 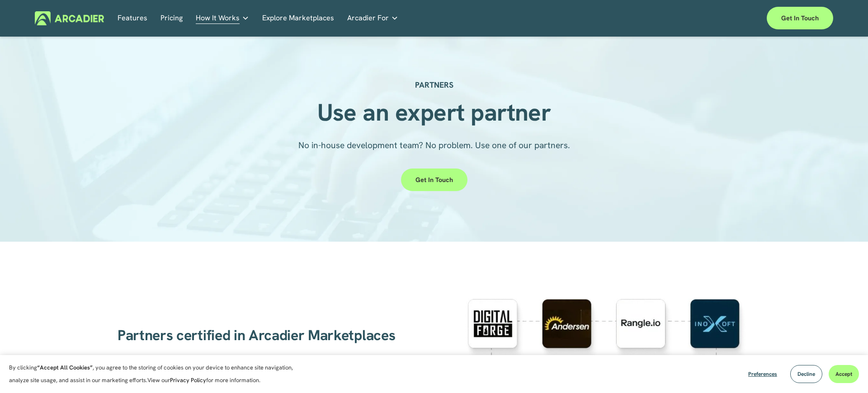 What do you see at coordinates (69, 18) in the screenshot?
I see `img: Arcadier` at bounding box center [69, 18].